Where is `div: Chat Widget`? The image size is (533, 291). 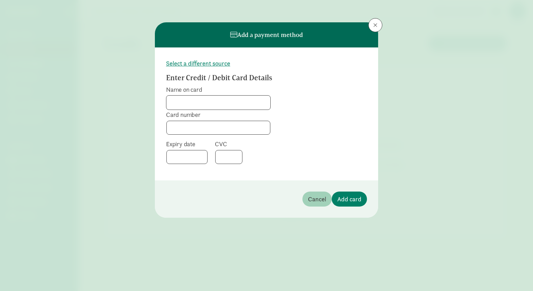
div: Chat Widget is located at coordinates (515, 274).